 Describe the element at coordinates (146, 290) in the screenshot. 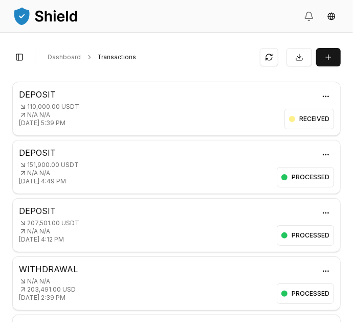

I see `p: 203,491.00 USD` at that location.